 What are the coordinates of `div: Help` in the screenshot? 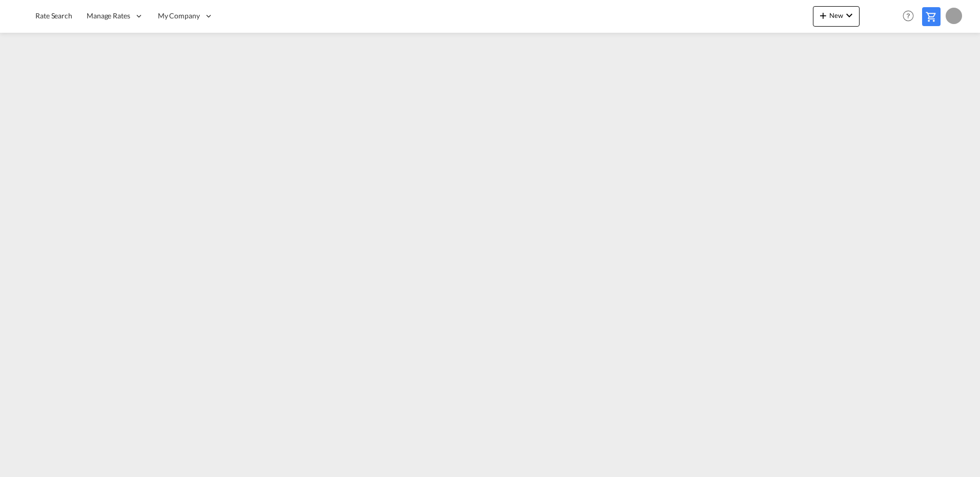 It's located at (910, 16).